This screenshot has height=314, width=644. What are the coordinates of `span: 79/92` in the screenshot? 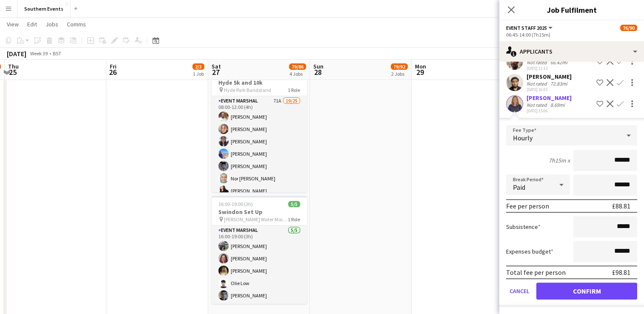 It's located at (399, 67).